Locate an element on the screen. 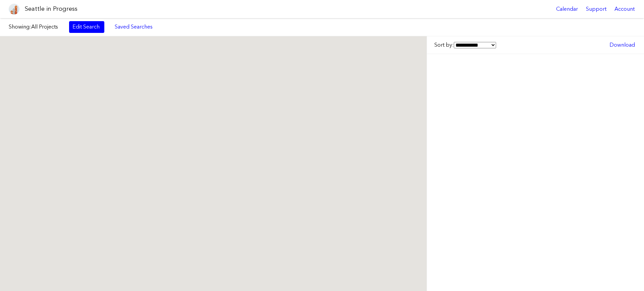 This screenshot has width=644, height=291. img: favicon-96x96.png is located at coordinates (14, 9).